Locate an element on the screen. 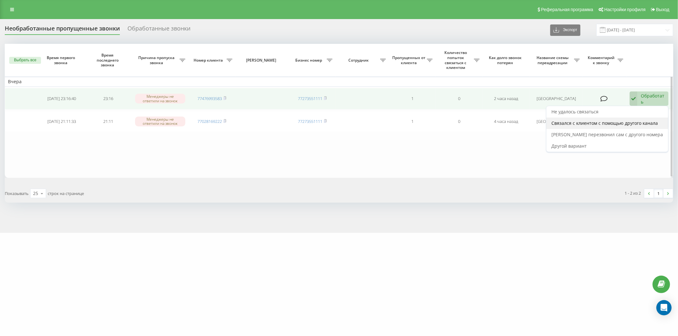  div: Обработанные звонки is located at coordinates (159, 30).